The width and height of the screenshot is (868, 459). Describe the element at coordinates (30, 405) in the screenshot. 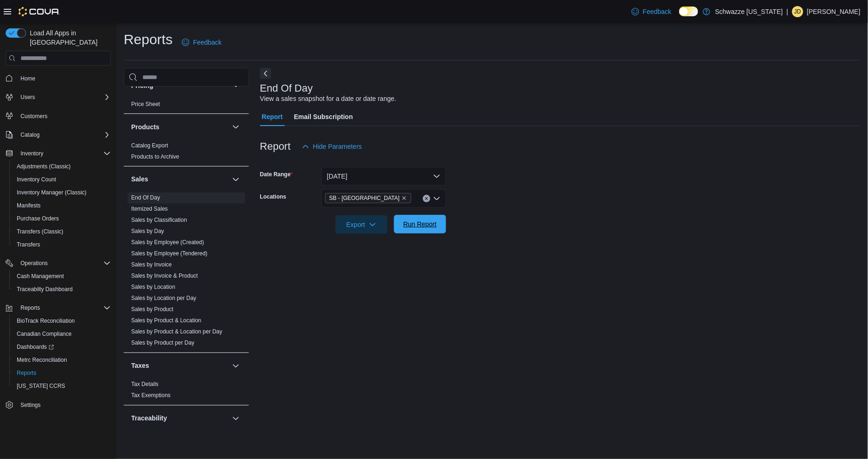

I see `span: Settings` at that location.